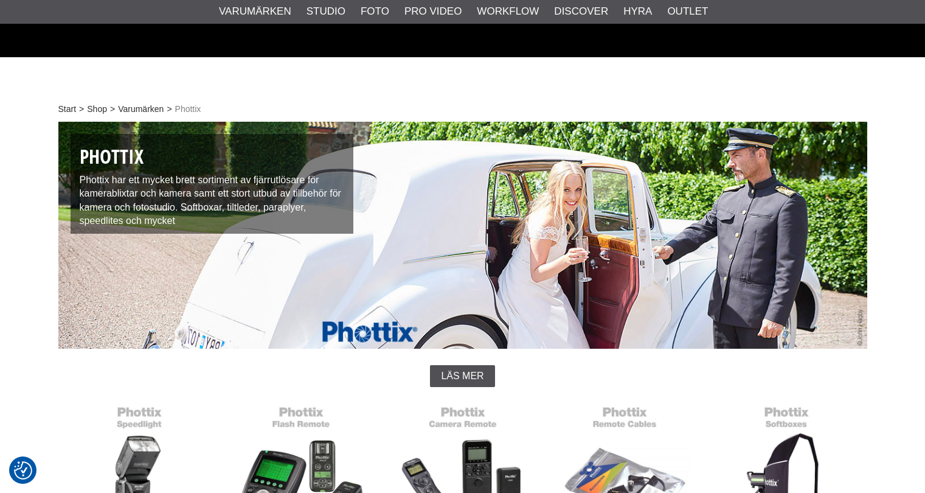 The width and height of the screenshot is (925, 493). What do you see at coordinates (212, 156) in the screenshot?
I see `h1: Phottix` at bounding box center [212, 156].